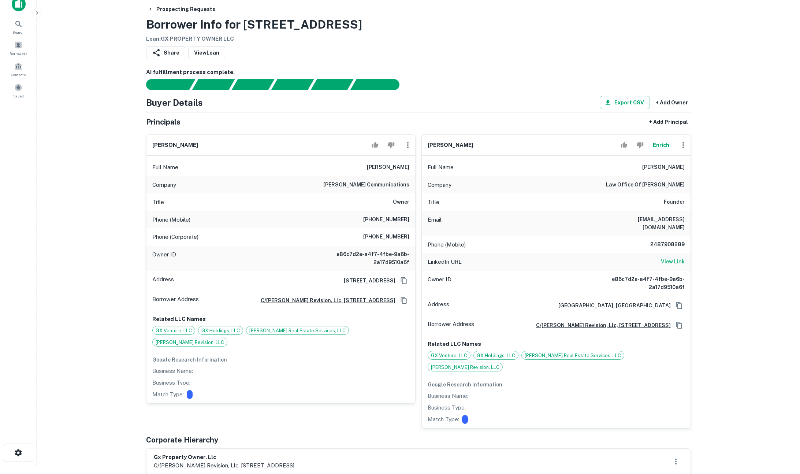 Image resolution: width=800 pixels, height=474 pixels. I want to click on span: Borrowers, so click(18, 53).